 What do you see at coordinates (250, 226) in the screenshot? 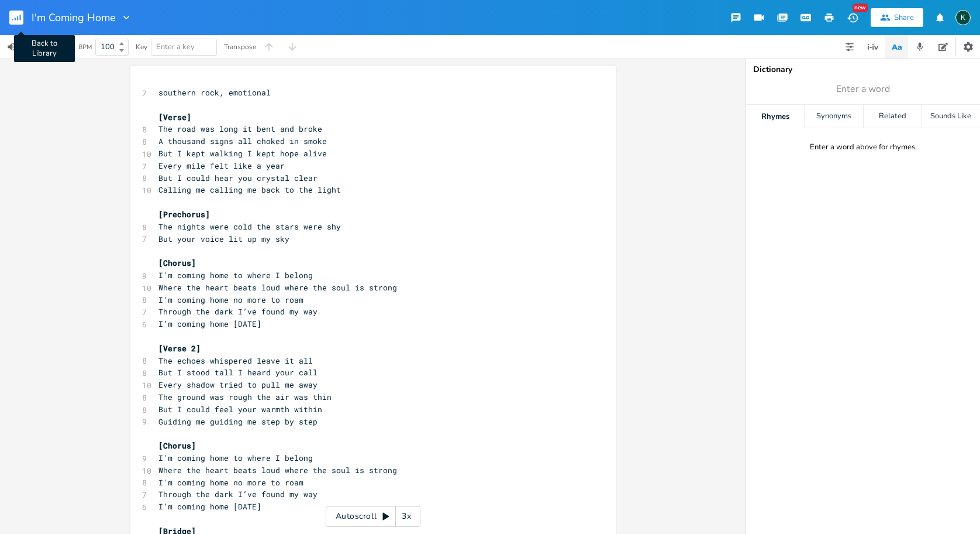
I see `span: The nights were cold the stars were shy` at bounding box center [250, 226].